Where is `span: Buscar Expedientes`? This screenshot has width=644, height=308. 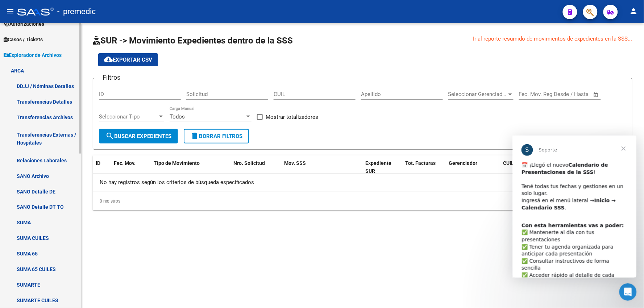
span: Buscar Expedientes is located at coordinates (139, 136).